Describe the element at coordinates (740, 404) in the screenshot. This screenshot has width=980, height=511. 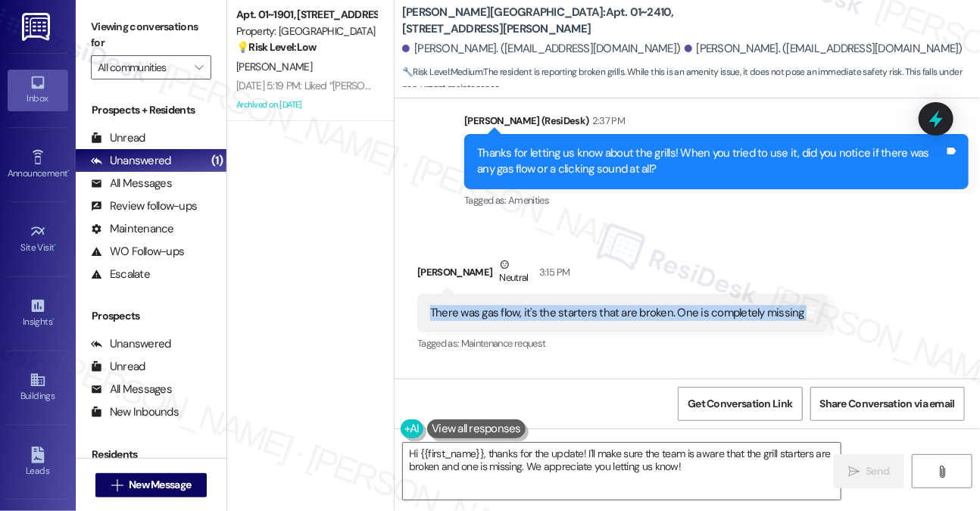
I see `button: Get Conversation Link` at that location.